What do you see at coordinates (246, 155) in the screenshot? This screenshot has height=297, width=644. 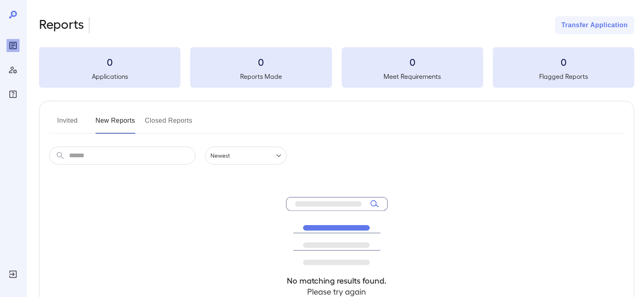 I see `div: Newest` at bounding box center [246, 155].